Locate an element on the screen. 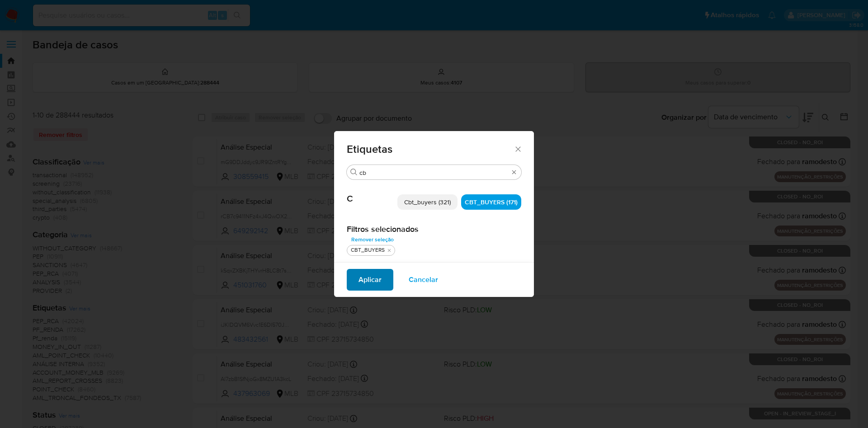  span: Remover seleção is located at coordinates (373, 240).